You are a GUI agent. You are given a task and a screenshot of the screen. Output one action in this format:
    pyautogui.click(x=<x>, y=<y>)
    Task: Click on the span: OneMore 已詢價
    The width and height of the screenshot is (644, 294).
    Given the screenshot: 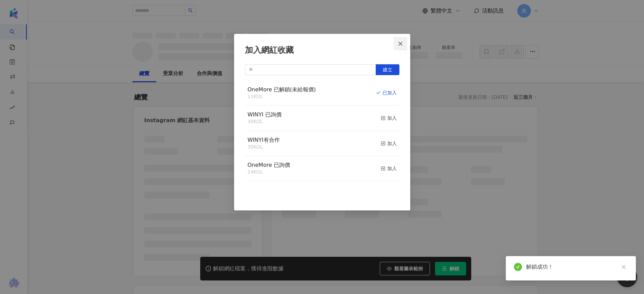 What is the action you would take?
    pyautogui.click(x=268, y=165)
    